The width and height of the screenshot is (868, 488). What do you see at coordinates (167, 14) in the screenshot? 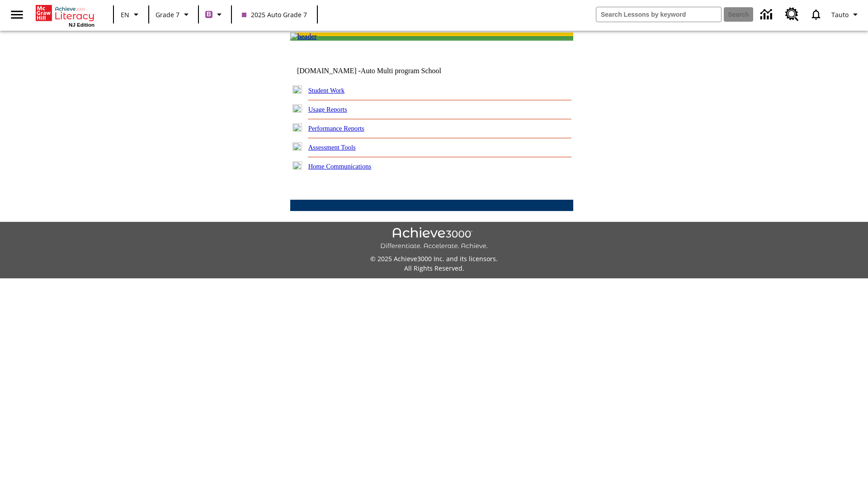
I see `span: Grade 7` at bounding box center [167, 14].